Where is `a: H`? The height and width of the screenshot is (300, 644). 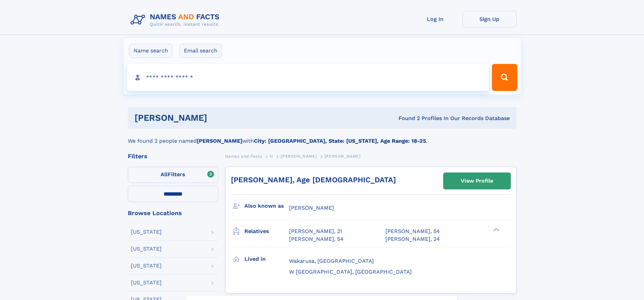 a: H is located at coordinates (271, 156).